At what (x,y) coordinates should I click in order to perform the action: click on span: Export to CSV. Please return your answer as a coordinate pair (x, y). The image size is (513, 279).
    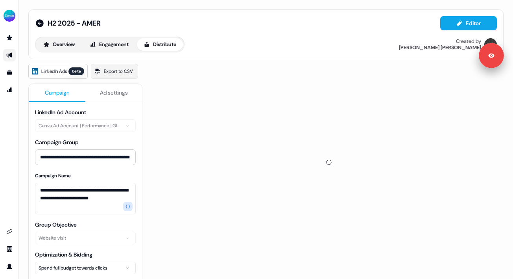
    Looking at the image, I should click on (118, 71).